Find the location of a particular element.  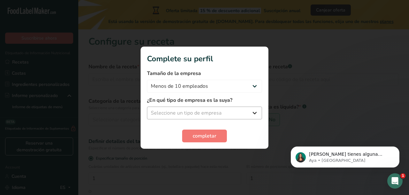

label: Tamaño de la empresa is located at coordinates (205, 74).